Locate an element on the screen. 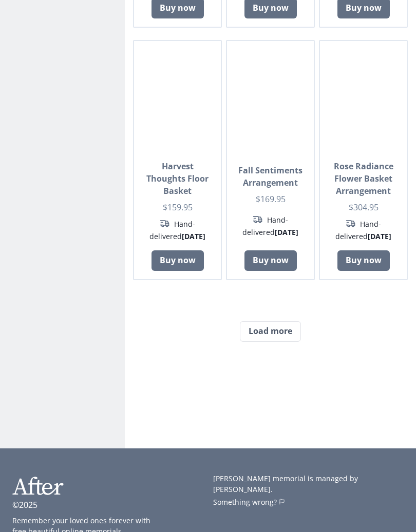 The image size is (416, 532). p: ©2025 is located at coordinates (25, 505).